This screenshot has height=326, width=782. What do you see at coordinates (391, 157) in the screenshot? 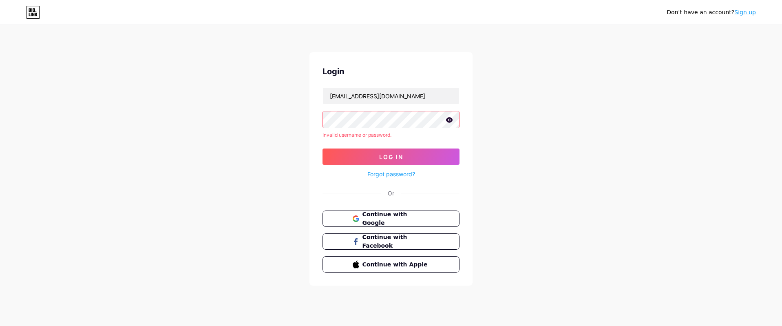
I see `button: Log In` at bounding box center [391, 157].